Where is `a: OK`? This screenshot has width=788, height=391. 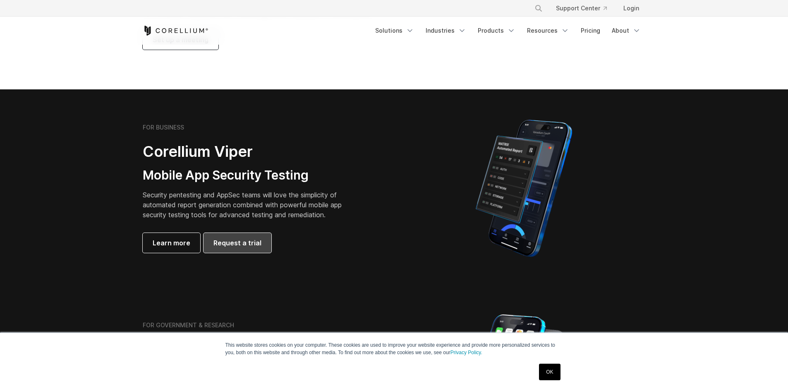 a: OK is located at coordinates (549, 372).